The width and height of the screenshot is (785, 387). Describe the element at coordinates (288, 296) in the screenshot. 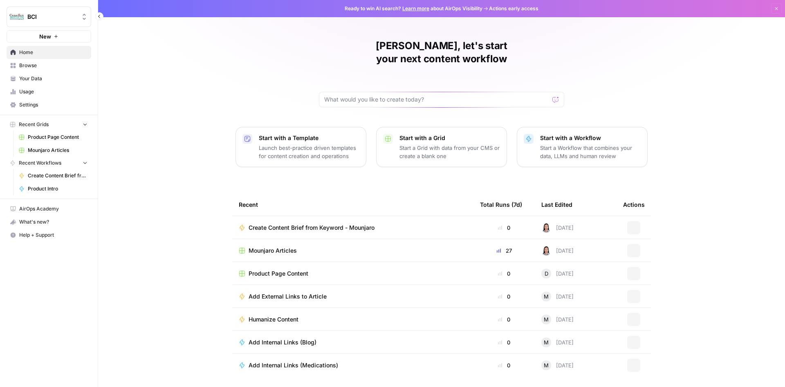

I see `span: Add External Links to Article` at that location.